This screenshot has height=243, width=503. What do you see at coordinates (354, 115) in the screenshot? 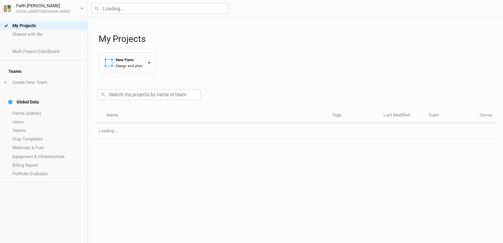
I see `th: Tags` at bounding box center [354, 115].